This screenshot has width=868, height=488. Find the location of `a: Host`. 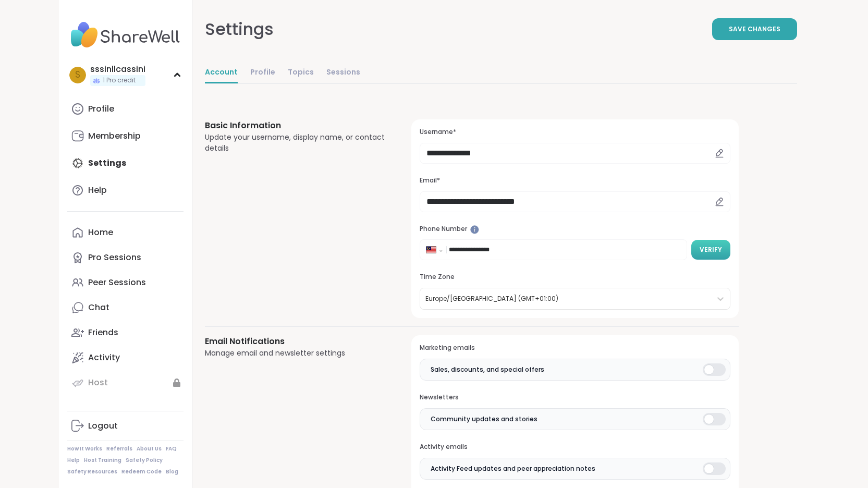

a: Host is located at coordinates (125, 383).